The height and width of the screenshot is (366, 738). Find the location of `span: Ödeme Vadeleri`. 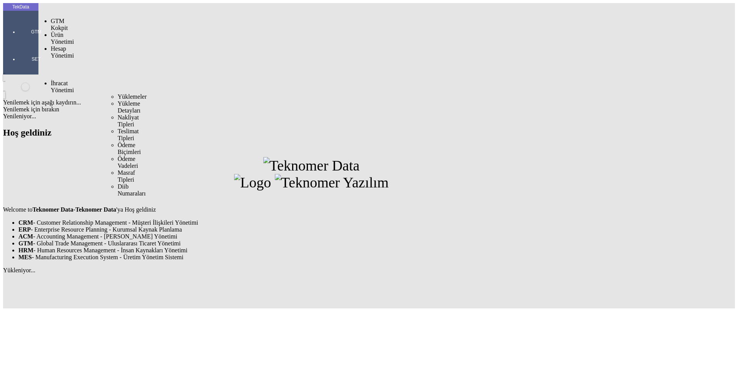

span: Ödeme Vadeleri is located at coordinates (128, 162).